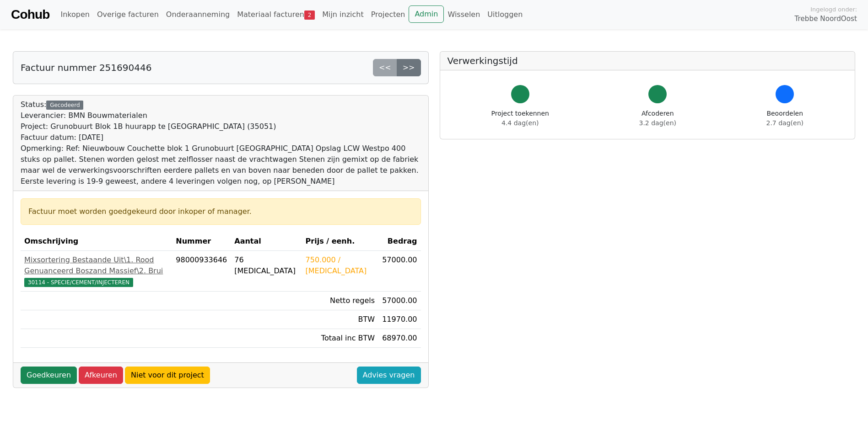 This screenshot has height=436, width=868. Describe the element at coordinates (128, 15) in the screenshot. I see `a: Overige facturen` at that location.